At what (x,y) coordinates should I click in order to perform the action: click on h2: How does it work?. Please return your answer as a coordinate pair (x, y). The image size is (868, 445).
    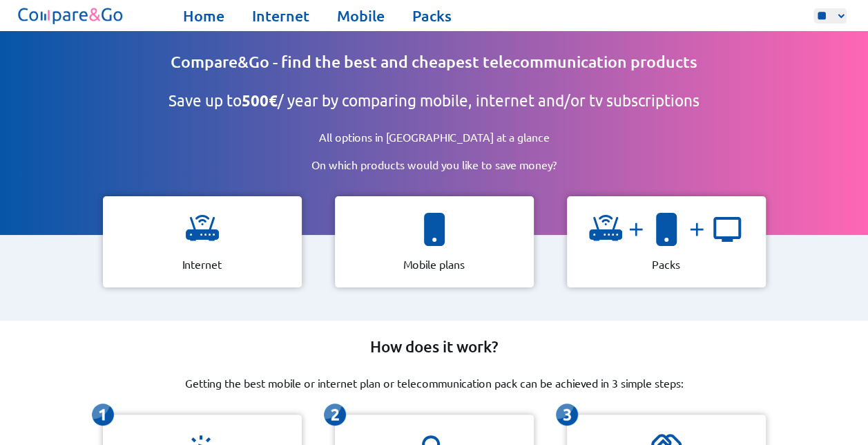
    Looking at the image, I should click on (434, 347).